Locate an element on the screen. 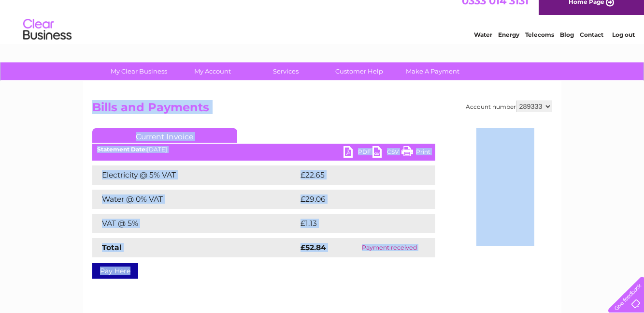 This screenshot has height=313, width=644. span: 0333 014 3131 is located at coordinates (495, 11).